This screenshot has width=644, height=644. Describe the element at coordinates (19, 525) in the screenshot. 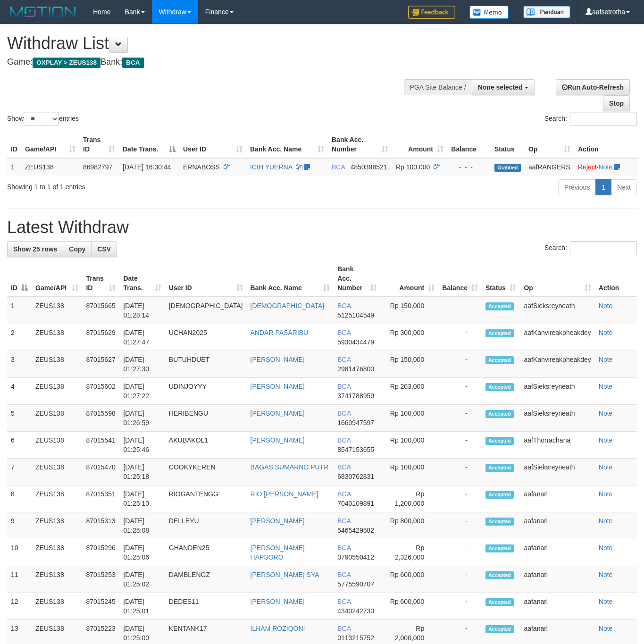

I see `td: 9` at that location.